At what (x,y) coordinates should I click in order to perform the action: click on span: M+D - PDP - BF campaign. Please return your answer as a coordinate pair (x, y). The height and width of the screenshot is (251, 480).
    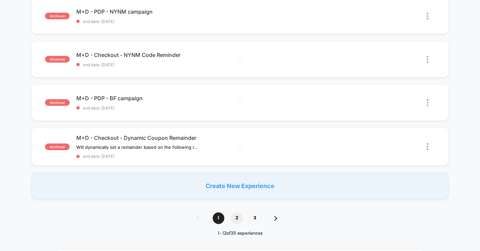
    Looking at the image, I should click on (158, 98).